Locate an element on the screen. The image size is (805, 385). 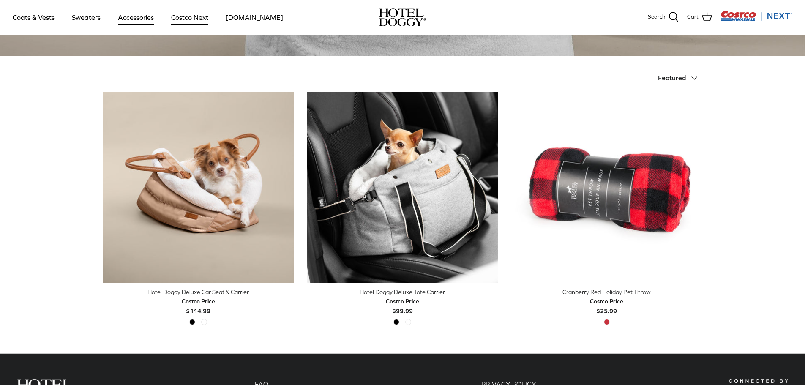
span: Cart is located at coordinates (693, 17).